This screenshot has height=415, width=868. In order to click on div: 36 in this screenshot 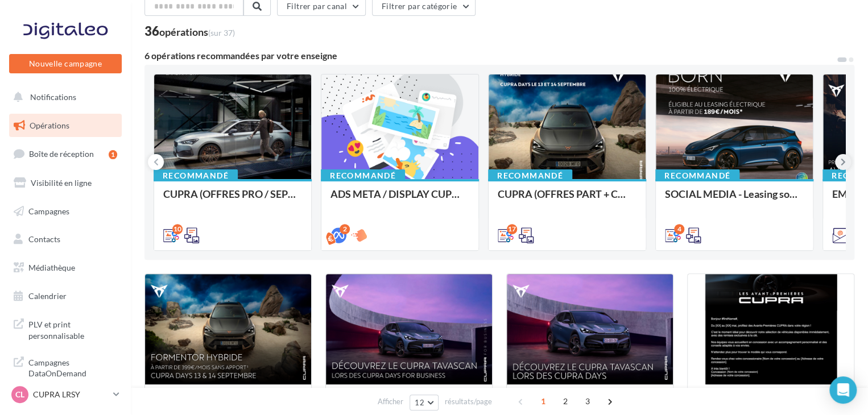, I will do `click(189, 31)`.